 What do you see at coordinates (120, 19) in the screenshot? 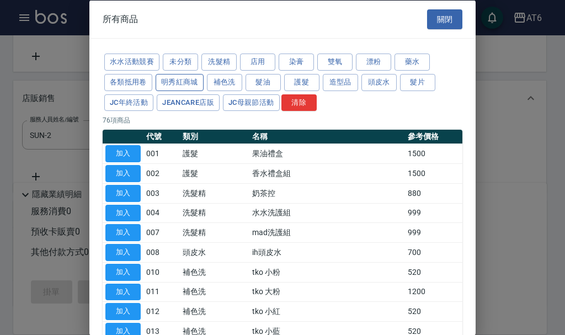
I see `span: 所有商品` at bounding box center [120, 19].